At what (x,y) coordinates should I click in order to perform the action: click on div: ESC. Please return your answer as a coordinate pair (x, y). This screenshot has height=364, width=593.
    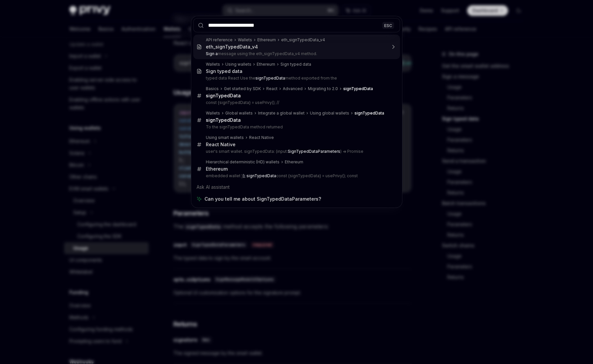
    Looking at the image, I should click on (388, 25).